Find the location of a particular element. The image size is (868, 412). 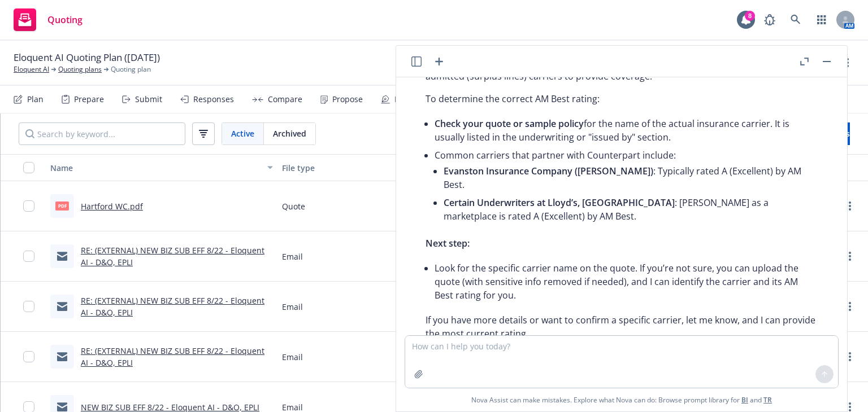

input: Select all is located at coordinates (29, 168).